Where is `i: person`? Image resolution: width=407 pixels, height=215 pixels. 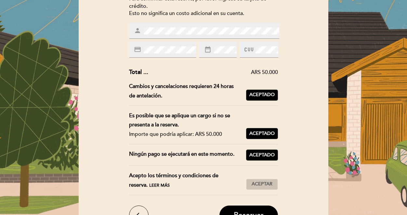 i: person is located at coordinates (138, 31).